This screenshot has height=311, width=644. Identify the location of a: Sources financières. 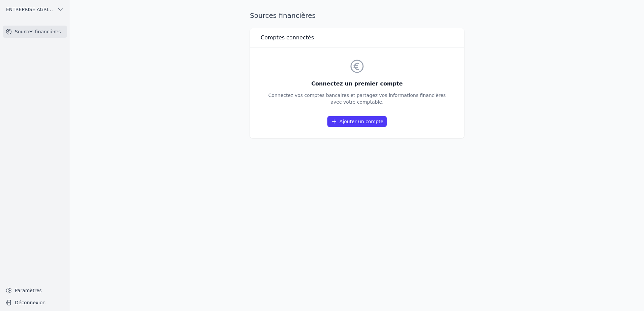
(35, 32).